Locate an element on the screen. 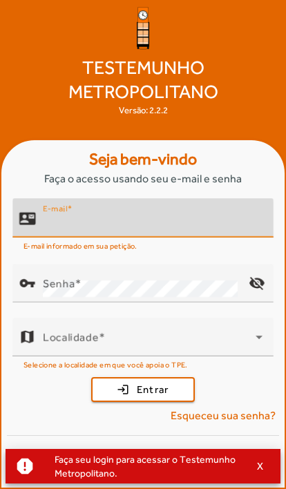  mat-label: E-mail is located at coordinates (55, 209).